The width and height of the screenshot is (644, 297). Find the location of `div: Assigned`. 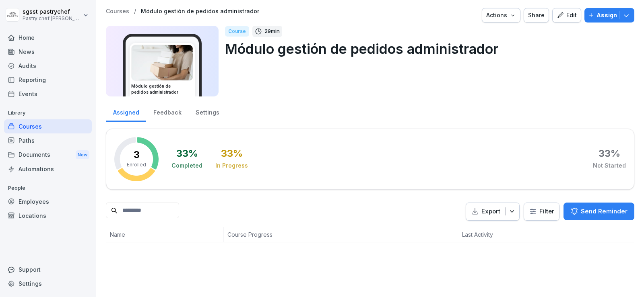

div: Assigned is located at coordinates (126, 112).